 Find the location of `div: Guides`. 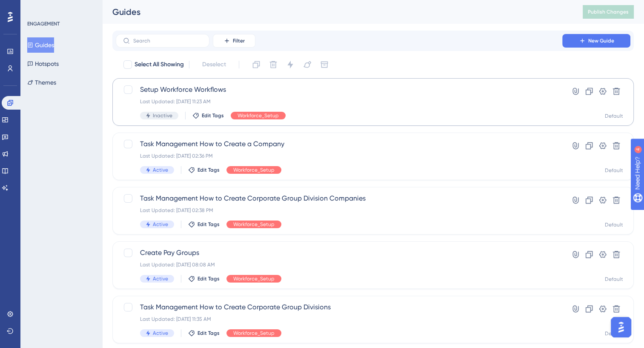

div: Guides is located at coordinates (337, 12).